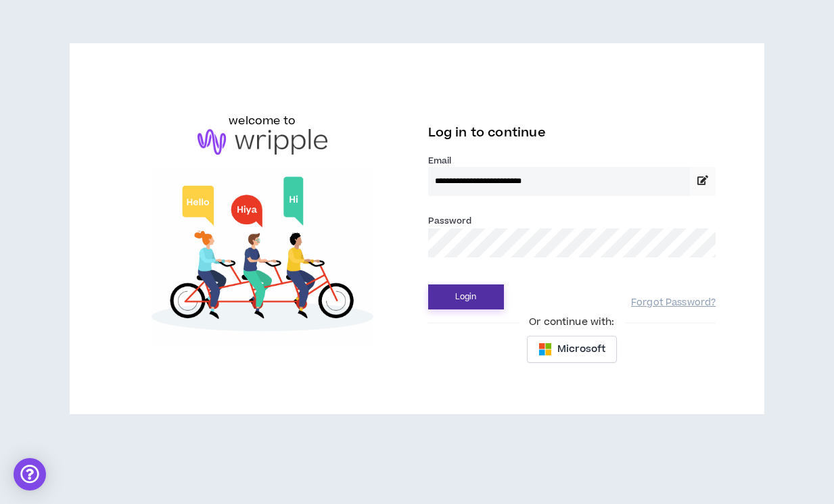 This screenshot has height=504, width=834. What do you see at coordinates (581, 350) in the screenshot?
I see `span: Microsoft` at bounding box center [581, 350].